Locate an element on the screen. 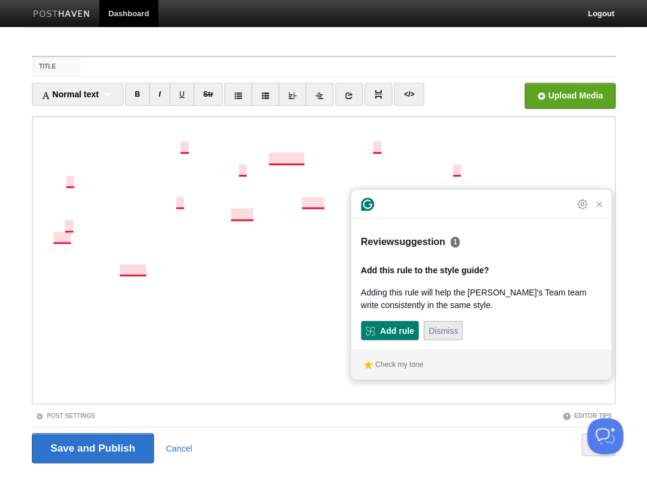 The image size is (647, 478). a: Cancel is located at coordinates (179, 448).